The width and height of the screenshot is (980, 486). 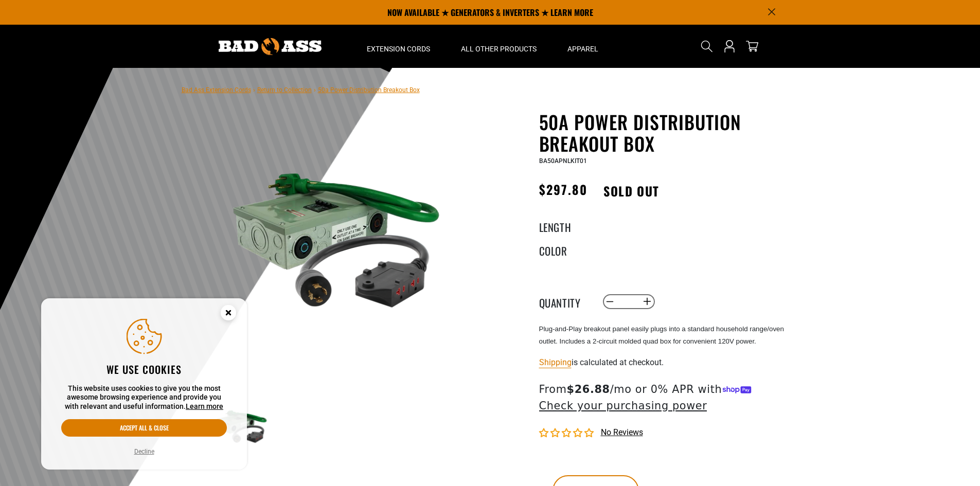 I want to click on h2: We use cookies, so click(x=144, y=369).